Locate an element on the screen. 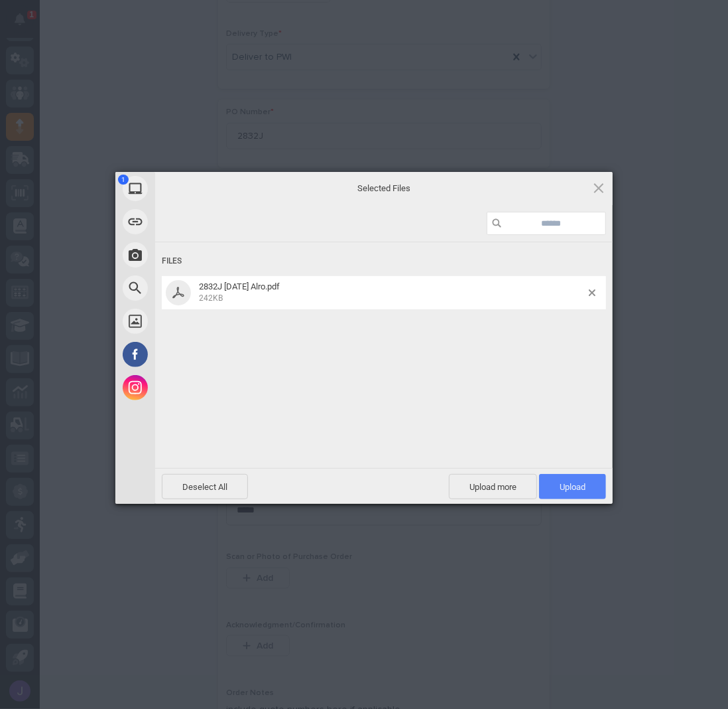 The image size is (728, 709). span: Upload more is located at coordinates (492, 487).